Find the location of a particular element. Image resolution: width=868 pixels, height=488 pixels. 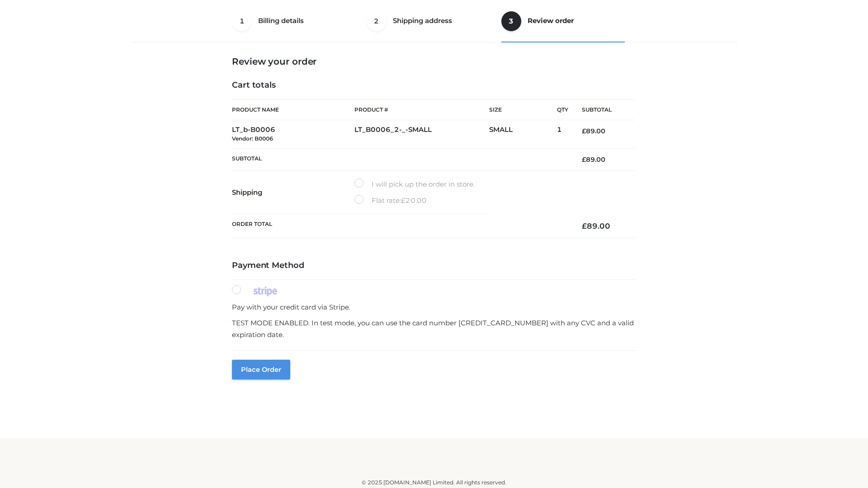

th: Size is located at coordinates (521, 110).